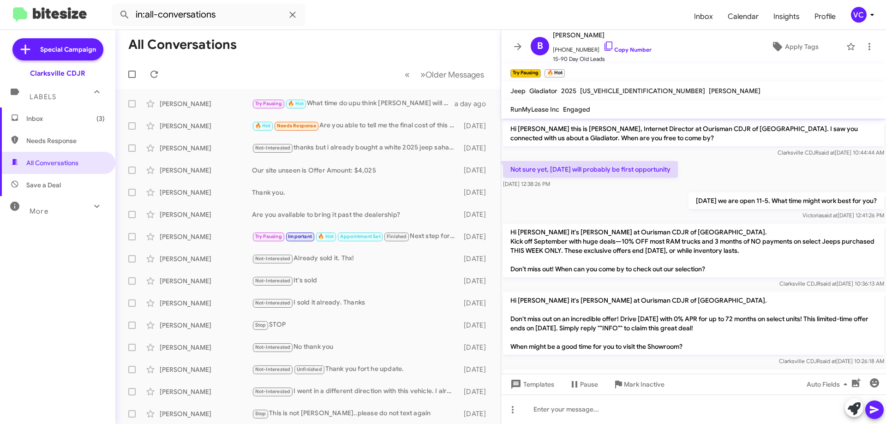 The width and height of the screenshot is (886, 424). What do you see at coordinates (825, 17) in the screenshot?
I see `span: Profile` at bounding box center [825, 17].